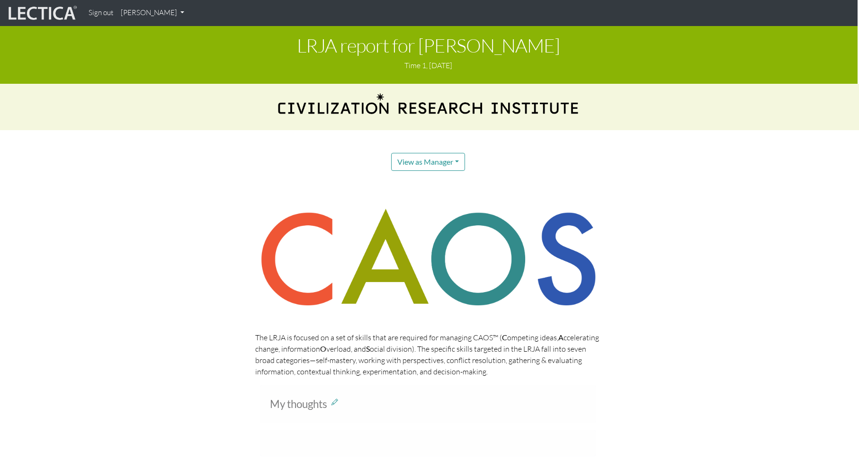 The width and height of the screenshot is (859, 461). I want to click on strong: C, so click(504, 337).